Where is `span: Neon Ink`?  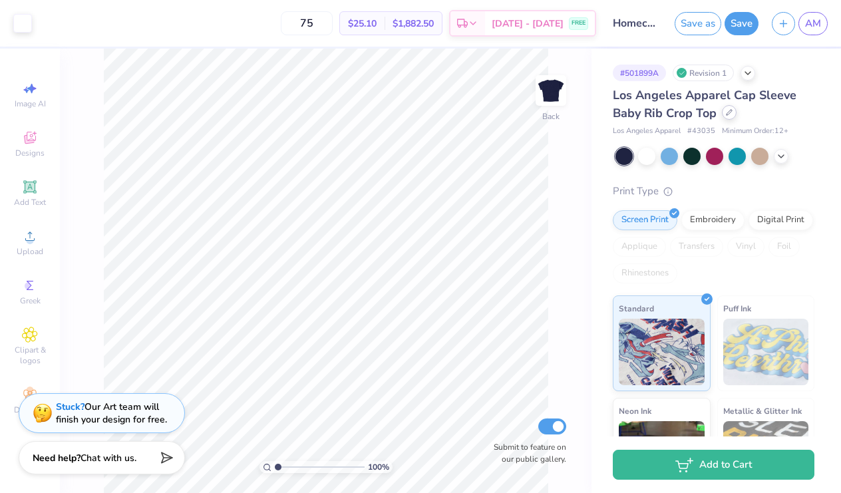
span: Neon Ink is located at coordinates (635, 411).